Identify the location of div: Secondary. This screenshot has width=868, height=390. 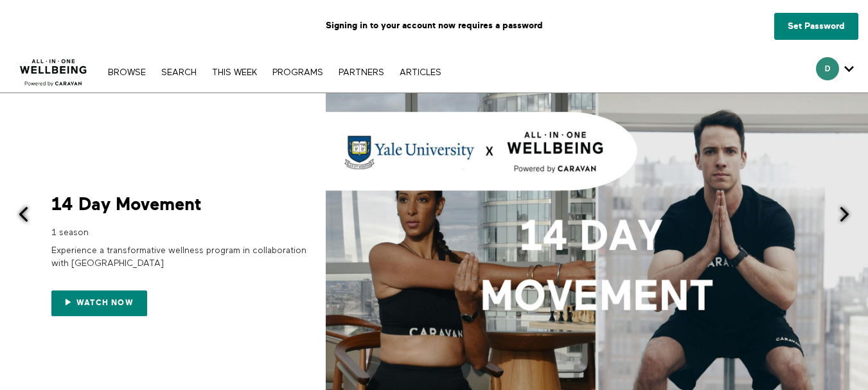
(834, 72).